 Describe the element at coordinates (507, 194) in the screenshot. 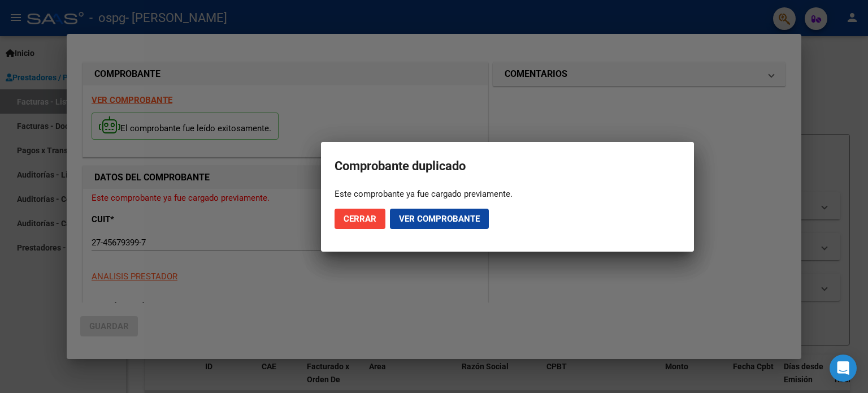

I see `div: Este comprobante ya fue cargado previamente.` at that location.